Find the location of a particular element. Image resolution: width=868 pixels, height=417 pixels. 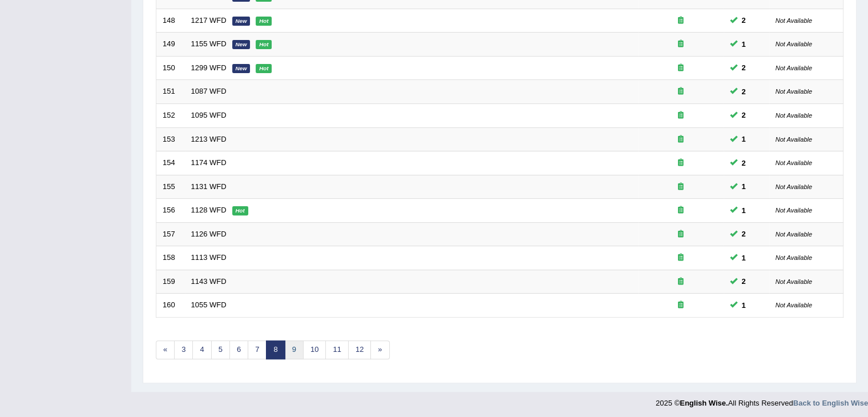

td: 156 is located at coordinates (171, 211).